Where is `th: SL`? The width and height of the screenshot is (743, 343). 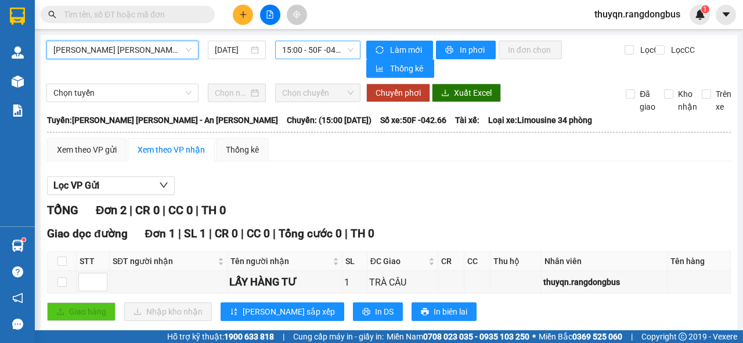
th: SL is located at coordinates (355, 261).